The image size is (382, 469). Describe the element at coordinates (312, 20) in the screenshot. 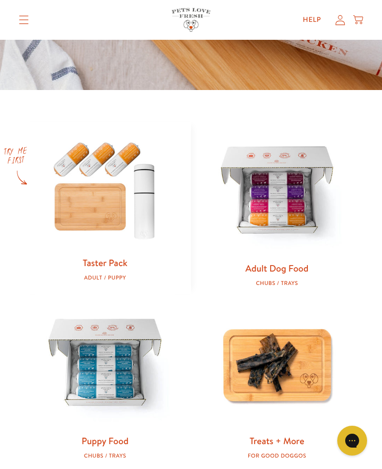

I see `a: Help` at that location.